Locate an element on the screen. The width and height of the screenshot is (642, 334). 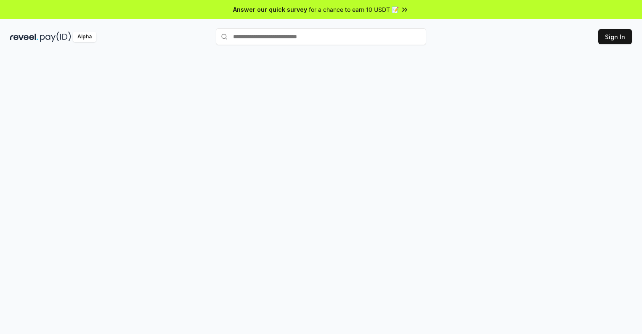
div: Alpha is located at coordinates (85, 37).